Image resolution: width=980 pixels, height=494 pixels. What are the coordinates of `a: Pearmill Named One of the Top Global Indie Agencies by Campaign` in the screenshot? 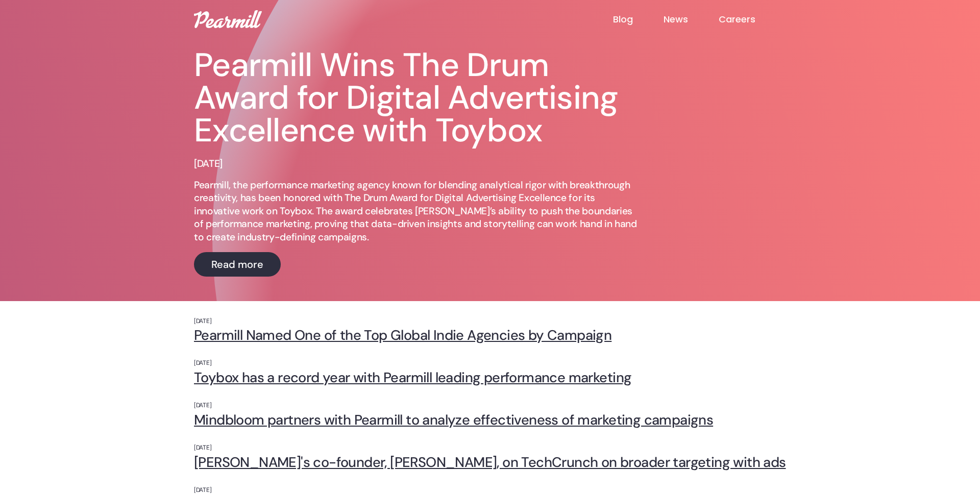 It's located at (490, 335).